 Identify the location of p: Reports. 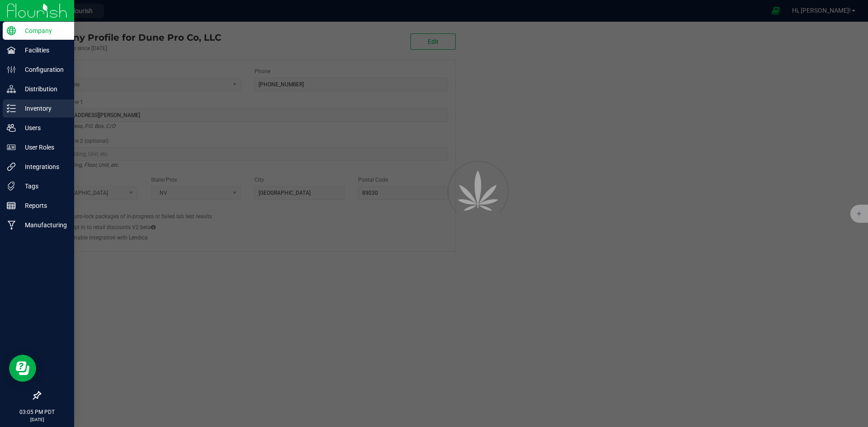
(43, 206).